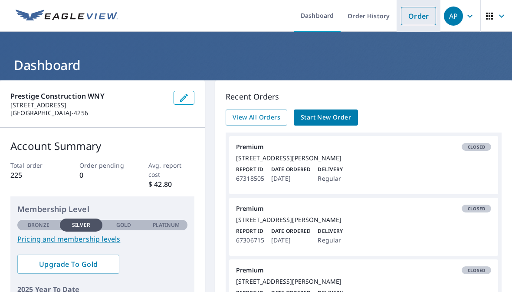  What do you see at coordinates (256, 65) in the screenshot?
I see `h1: Dashboard` at bounding box center [256, 65].